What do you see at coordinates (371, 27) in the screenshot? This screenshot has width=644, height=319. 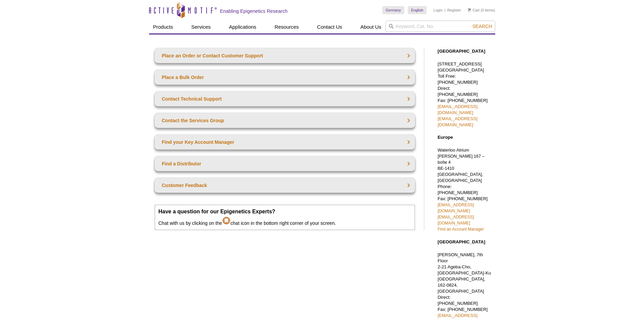 I see `a: About Us` at bounding box center [371, 27].